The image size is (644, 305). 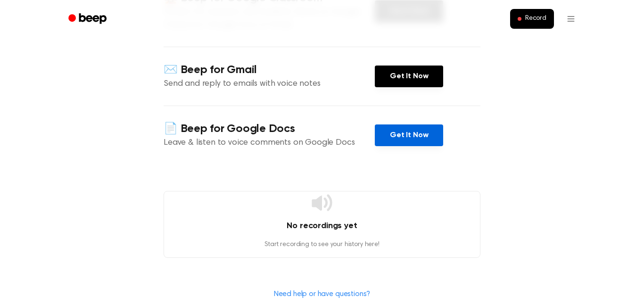 What do you see at coordinates (322, 294) in the screenshot?
I see `a: Need help or have questions?` at bounding box center [322, 294].